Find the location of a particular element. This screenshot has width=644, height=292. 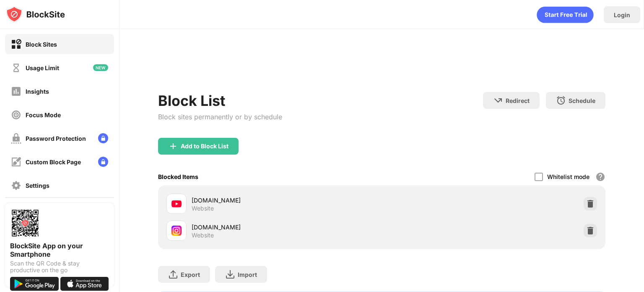

div: animation is located at coordinates (565, 15).